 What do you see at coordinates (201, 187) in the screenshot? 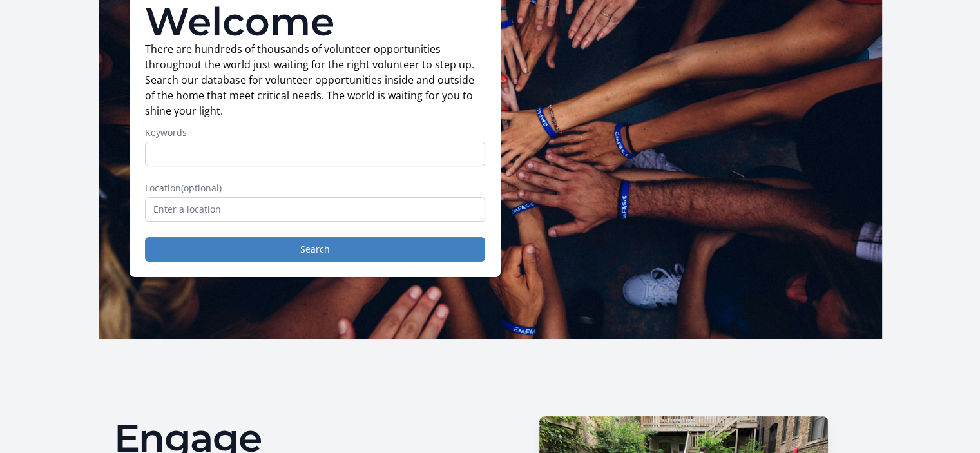
I see `span: (optional)` at bounding box center [201, 187].